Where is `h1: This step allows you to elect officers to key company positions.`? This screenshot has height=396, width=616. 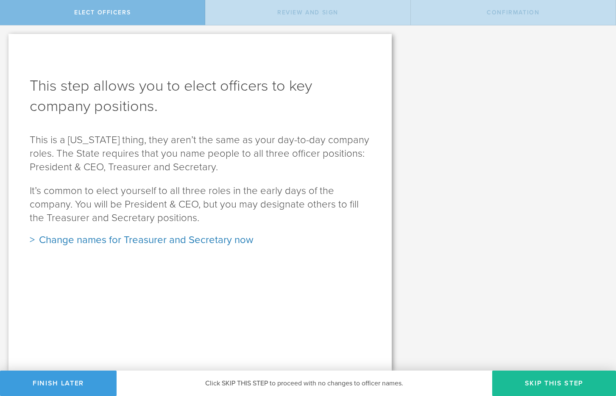
h1: This step allows you to elect officers to key company positions. is located at coordinates (200, 96).